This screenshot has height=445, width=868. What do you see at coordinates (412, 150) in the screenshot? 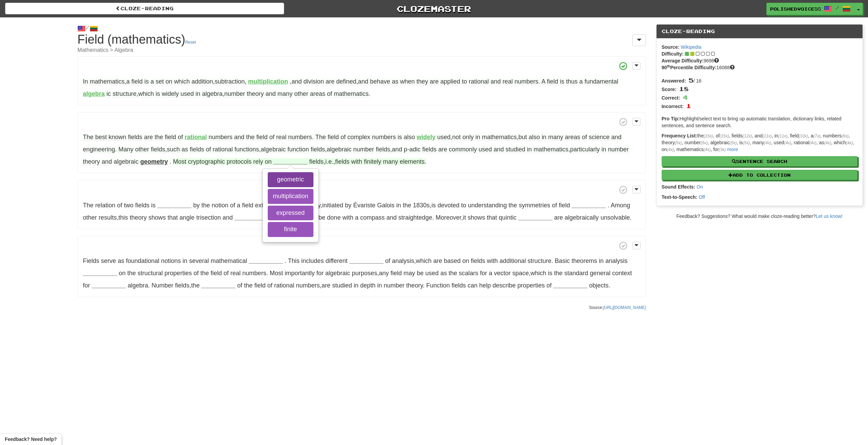
I see `span: p-adic` at bounding box center [412, 150].